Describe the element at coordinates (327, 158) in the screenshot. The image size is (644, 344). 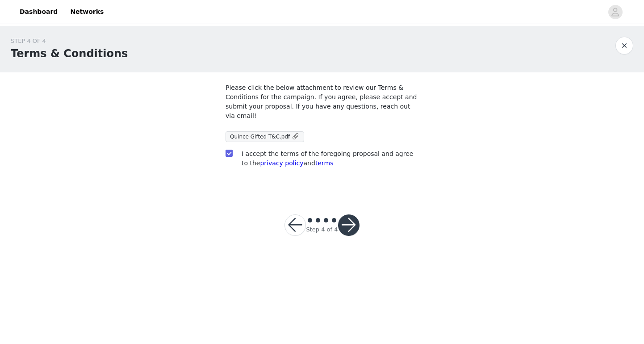
I see `span: I accept the terms of the foregoing proposal and agree to the and` at that location.